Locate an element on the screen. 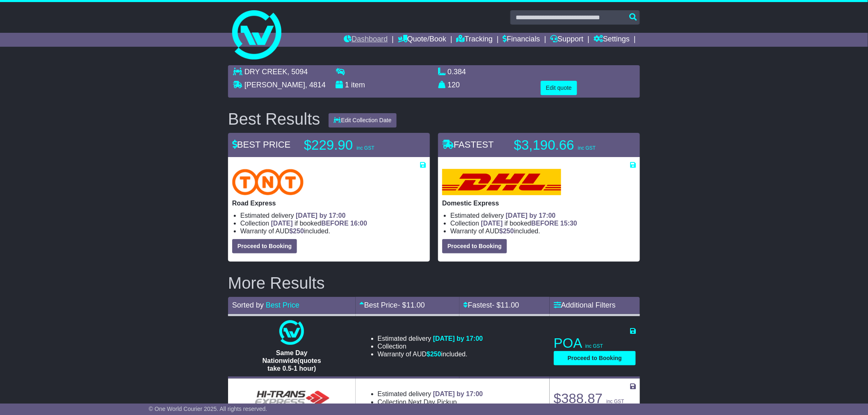 This screenshot has width=868, height=415. span: 120 is located at coordinates (453, 85).